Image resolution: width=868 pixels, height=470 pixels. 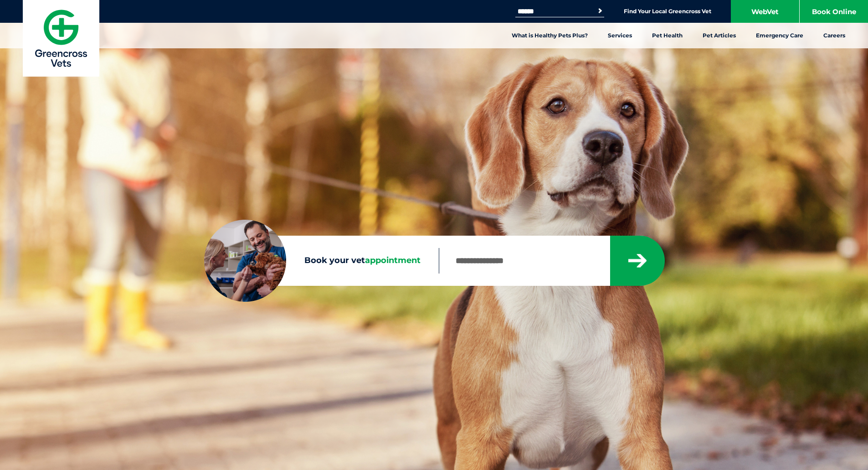 I want to click on span: appointment, so click(x=393, y=260).